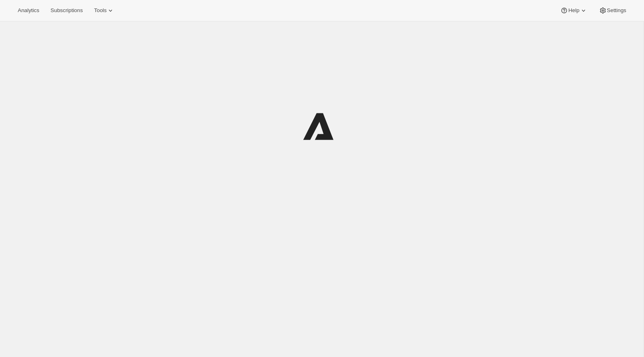  What do you see at coordinates (104, 10) in the screenshot?
I see `button: Tools` at bounding box center [104, 10].